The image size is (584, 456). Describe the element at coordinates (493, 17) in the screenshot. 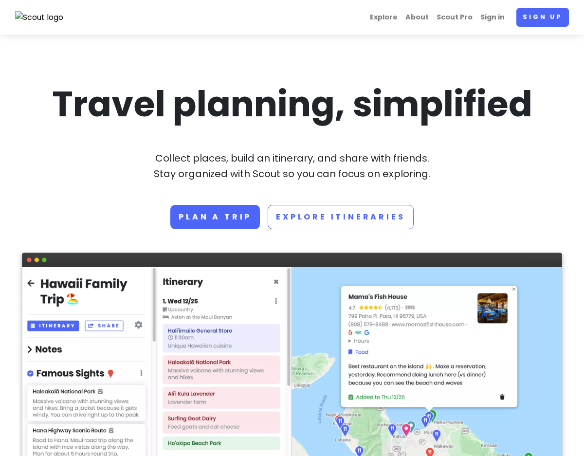

I see `a: Sign in` at that location.